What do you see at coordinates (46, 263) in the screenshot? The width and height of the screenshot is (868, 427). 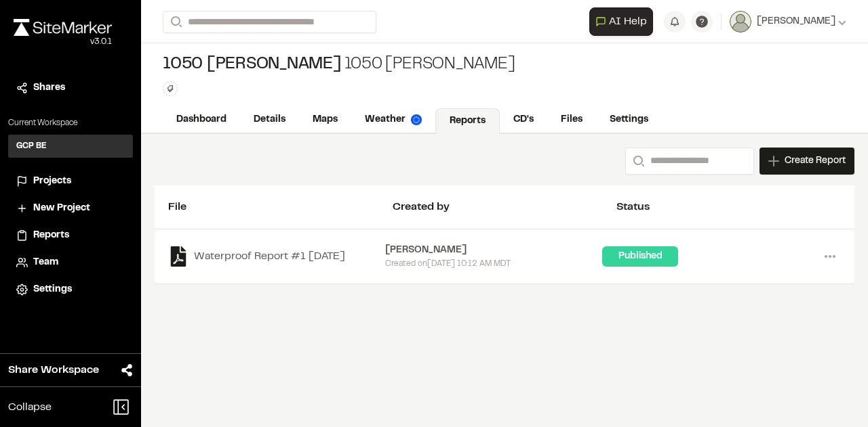 I see `span: Team` at bounding box center [46, 263].